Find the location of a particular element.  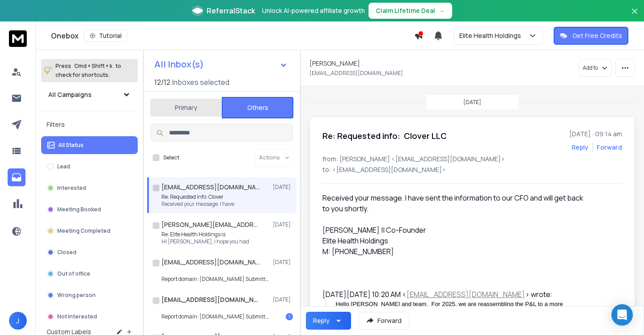

p: Re: Elite Health Holdings is is located at coordinates (205, 234).